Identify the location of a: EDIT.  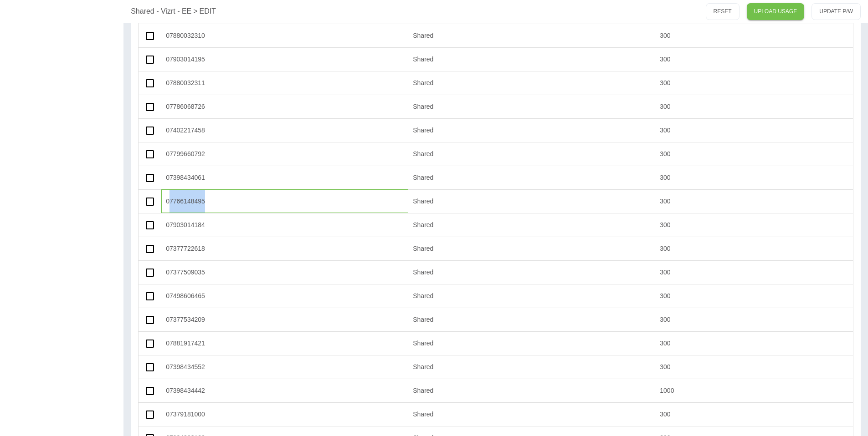
(208, 11).